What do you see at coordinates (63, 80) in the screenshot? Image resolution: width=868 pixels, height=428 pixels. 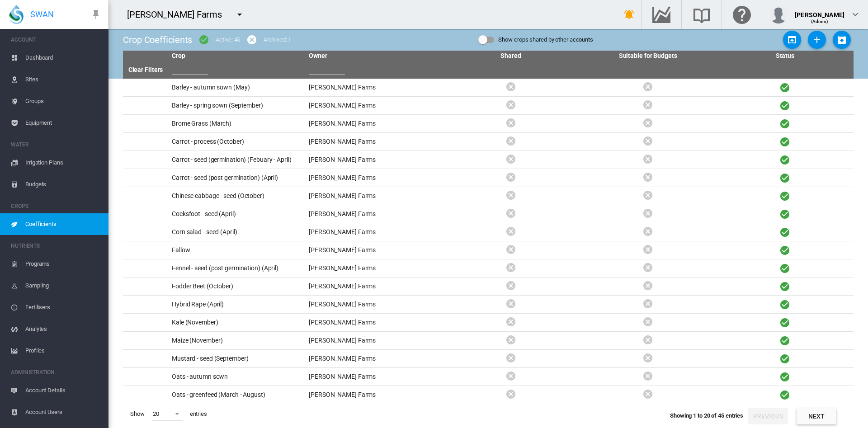 I see `span: Sites` at bounding box center [63, 80].